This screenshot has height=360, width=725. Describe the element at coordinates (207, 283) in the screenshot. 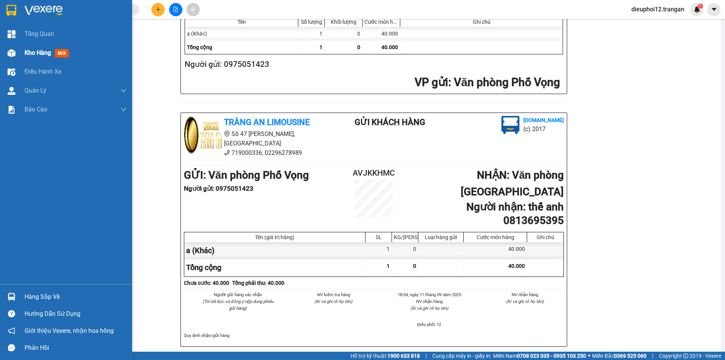

I see `b: Chưa cước : 40.000` at that location.